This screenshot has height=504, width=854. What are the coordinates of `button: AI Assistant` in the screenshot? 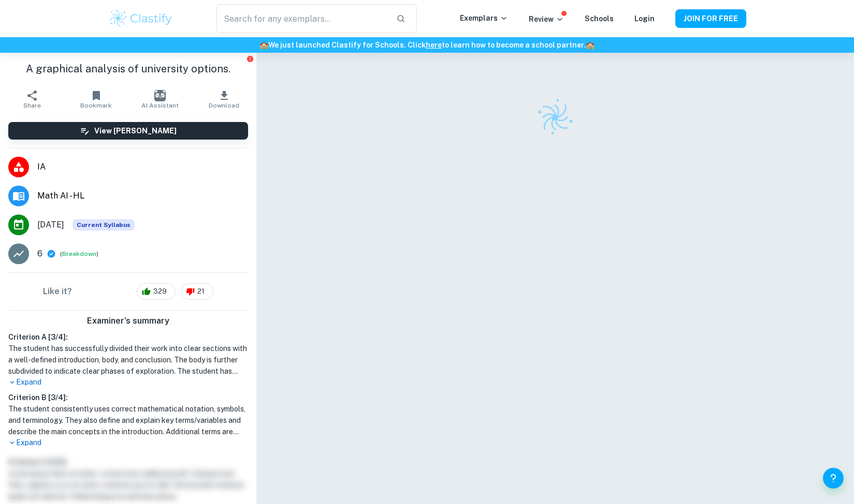 It's located at (160, 99).